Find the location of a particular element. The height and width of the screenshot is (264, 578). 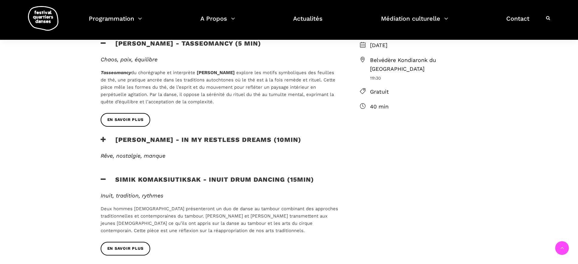

span: en savoir plus is located at coordinates (125, 249).